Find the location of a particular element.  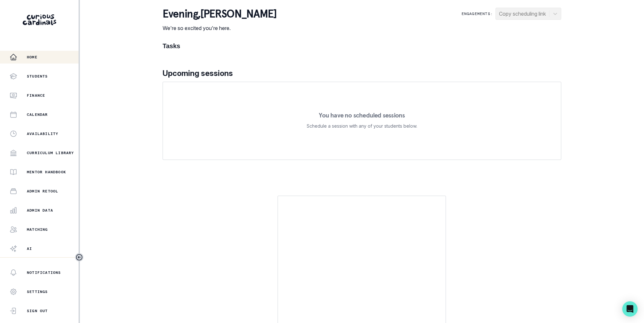

p: Admin Data is located at coordinates (40, 210).